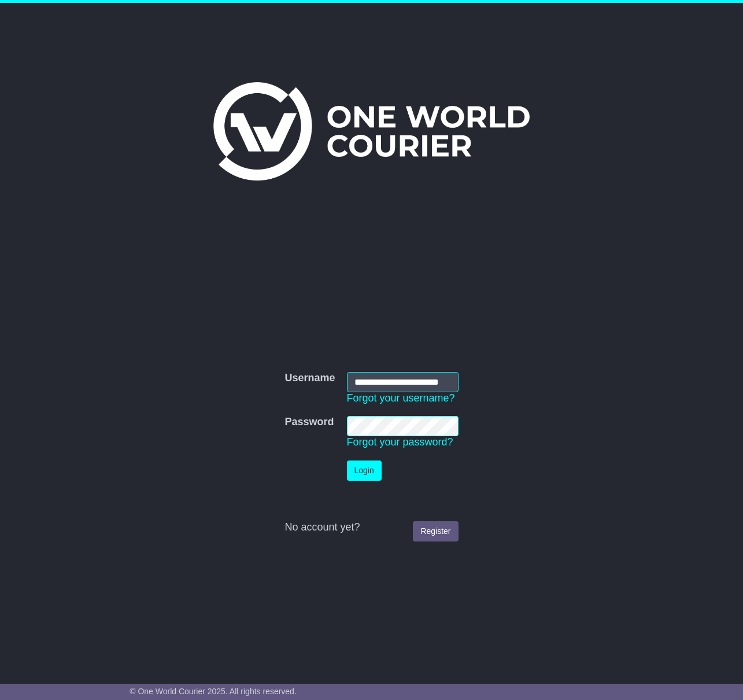  What do you see at coordinates (213, 691) in the screenshot?
I see `span: © One World Courier 2025. All rights reserved.` at bounding box center [213, 691].